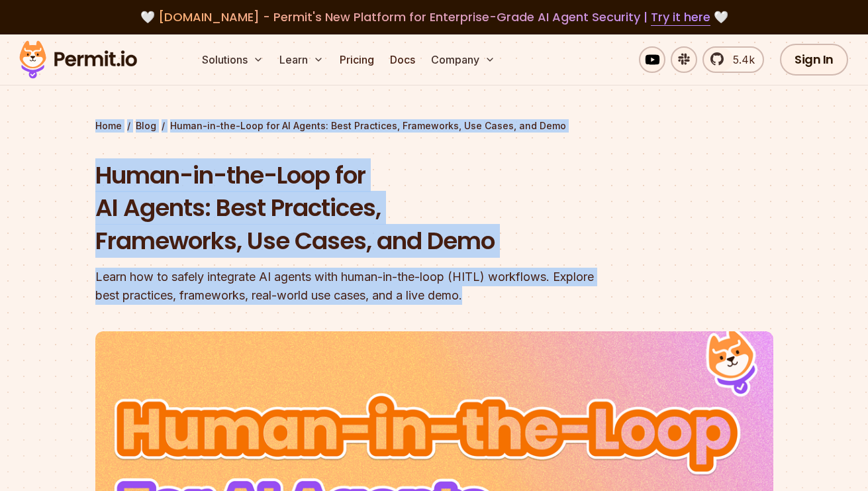 The image size is (868, 491). What do you see at coordinates (78, 60) in the screenshot?
I see `img: Permit logo` at bounding box center [78, 60].